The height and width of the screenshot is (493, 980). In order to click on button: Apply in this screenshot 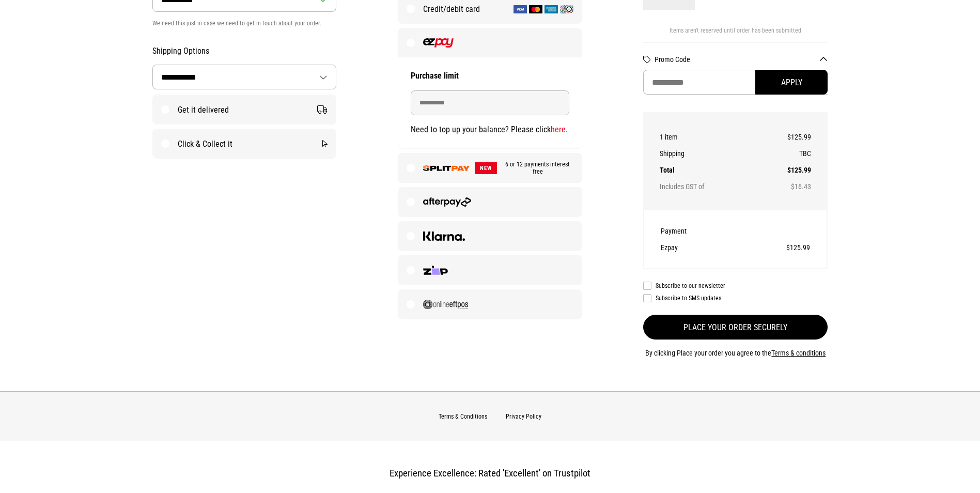, I will do `click(791, 82)`.